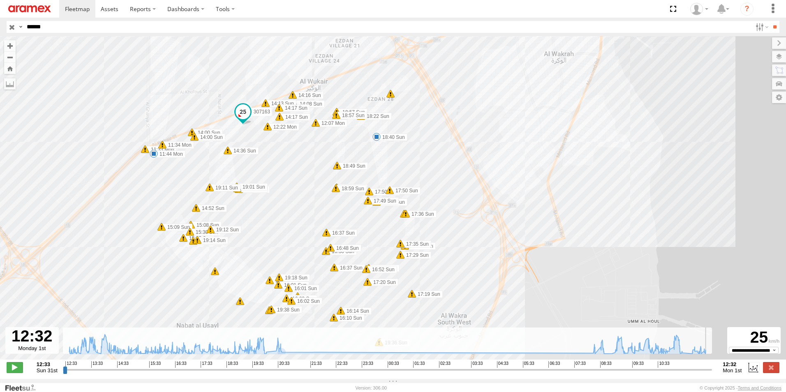  I want to click on label: 14:16 Sun, so click(308, 95).